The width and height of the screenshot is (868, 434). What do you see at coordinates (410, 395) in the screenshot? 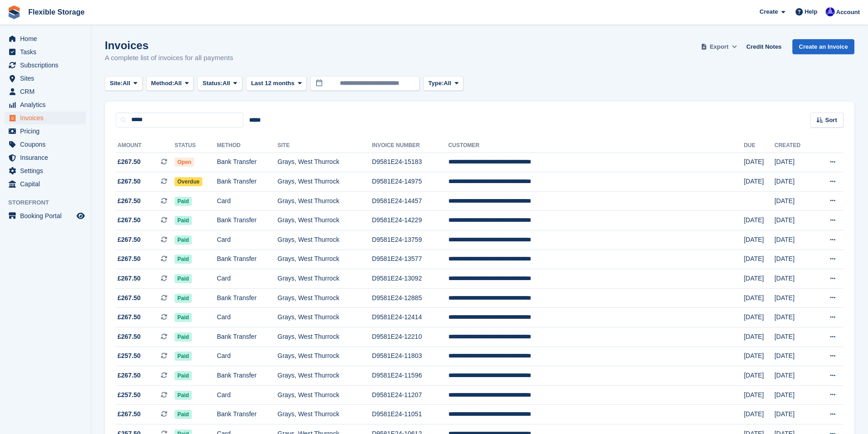
I see `td: D9581E24-11207` at bounding box center [410, 395].